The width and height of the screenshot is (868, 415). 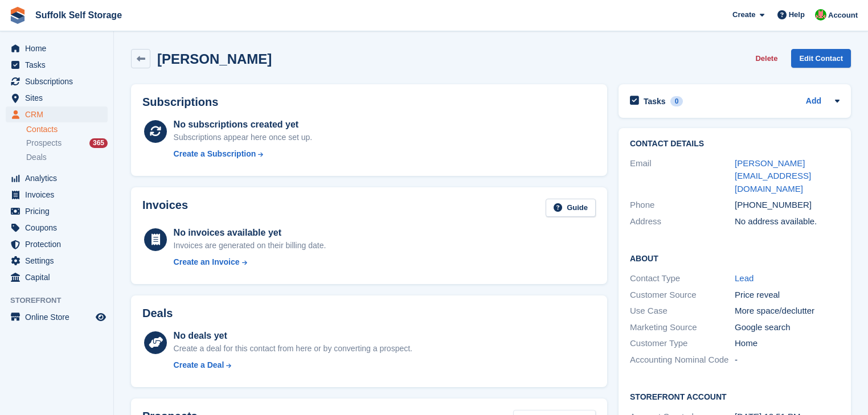 What do you see at coordinates (59, 98) in the screenshot?
I see `span: Sites` at bounding box center [59, 98].